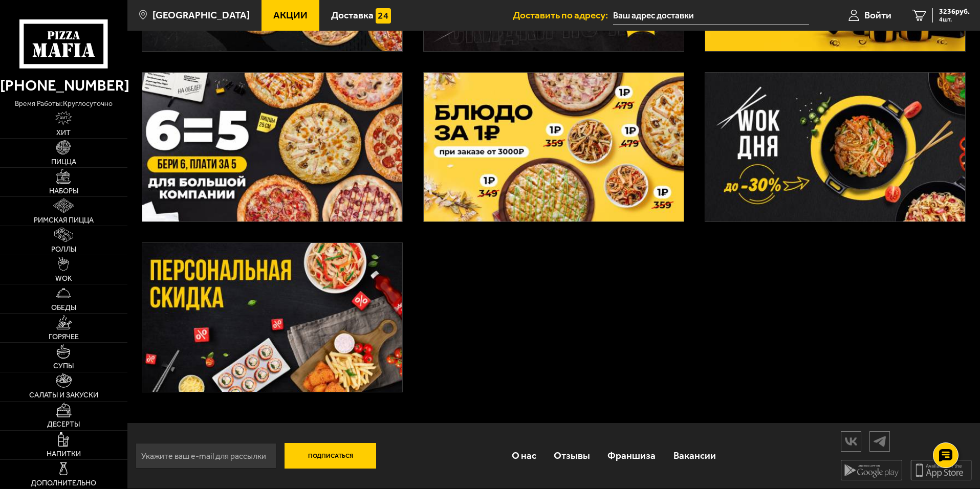  Describe the element at coordinates (383, 16) in the screenshot. I see `img: 15daf4d41897b9f0e9f617042186c801.svg` at that location.